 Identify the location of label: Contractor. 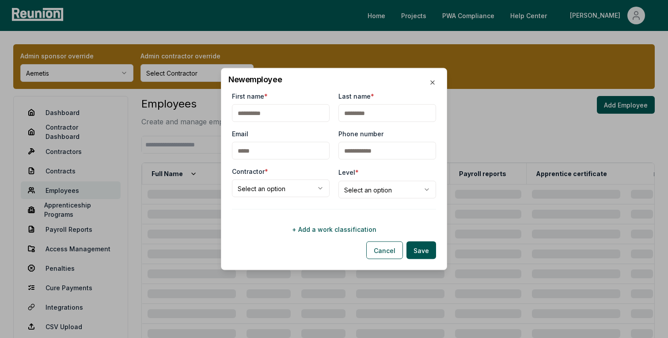
(250, 171).